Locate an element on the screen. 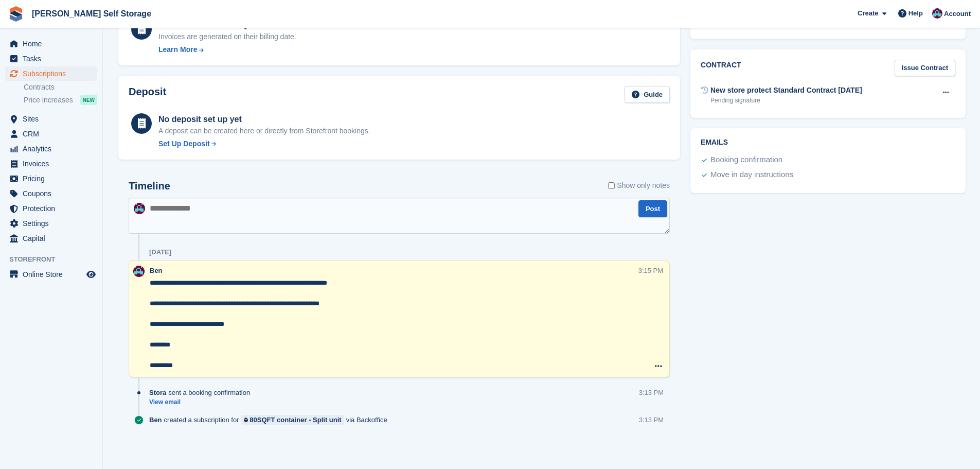  a: View email is located at coordinates (203, 401).